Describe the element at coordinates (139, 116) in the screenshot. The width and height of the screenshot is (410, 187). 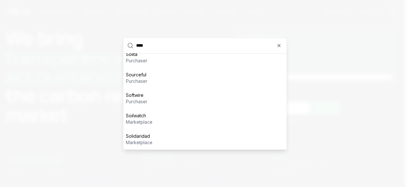
I see `p: Soilwatch` at that location.